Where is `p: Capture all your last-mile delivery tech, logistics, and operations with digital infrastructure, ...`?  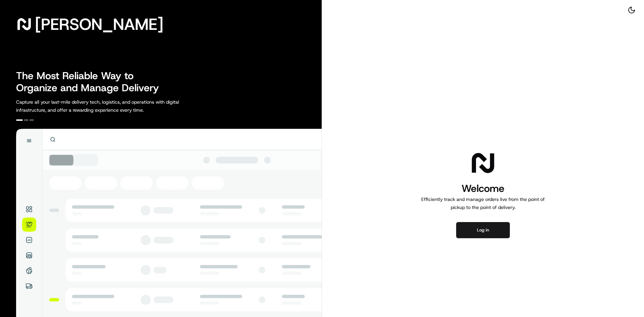 p: Capture all your last-mile delivery tech, logistics, and operations with digital infrastructure, ... is located at coordinates (113, 106).